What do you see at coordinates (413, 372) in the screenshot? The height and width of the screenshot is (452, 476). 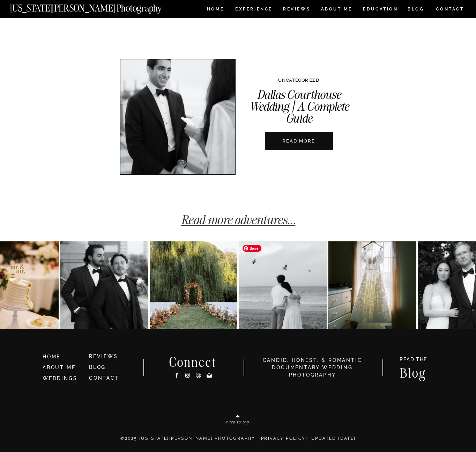 I see `a: Blog` at bounding box center [413, 372].